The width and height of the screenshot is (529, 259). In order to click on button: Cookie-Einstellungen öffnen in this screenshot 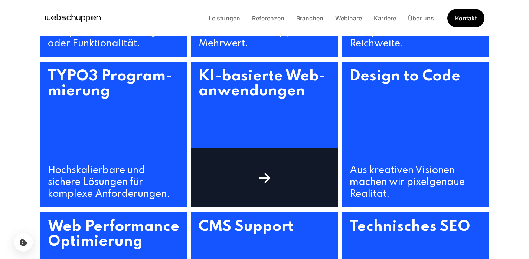, I will do `click(23, 243)`.